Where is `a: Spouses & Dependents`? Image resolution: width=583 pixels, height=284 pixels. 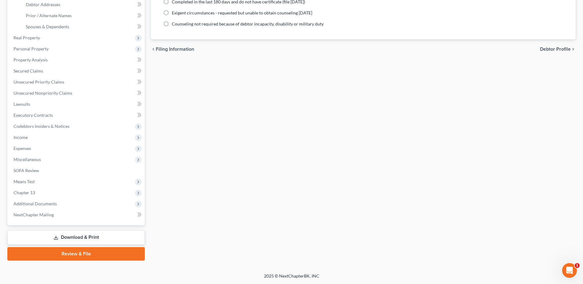
a: Spouses & Dependents is located at coordinates (83, 27).